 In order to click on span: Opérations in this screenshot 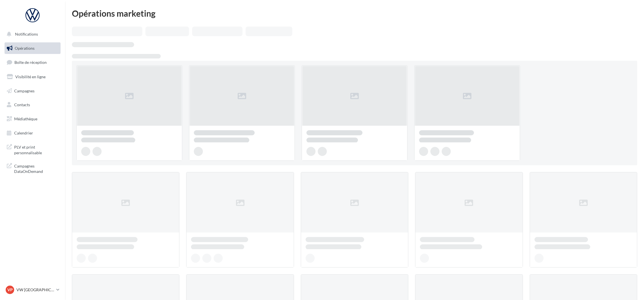, I will do `click(25, 48)`.